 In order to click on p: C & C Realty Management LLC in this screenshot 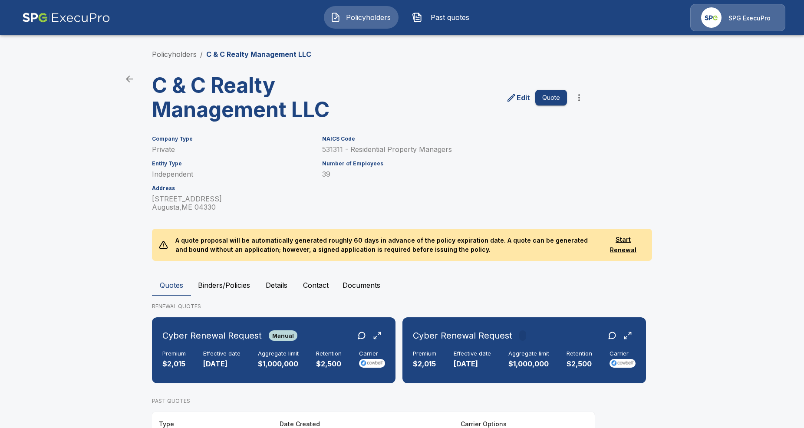, I will do `click(259, 54)`.